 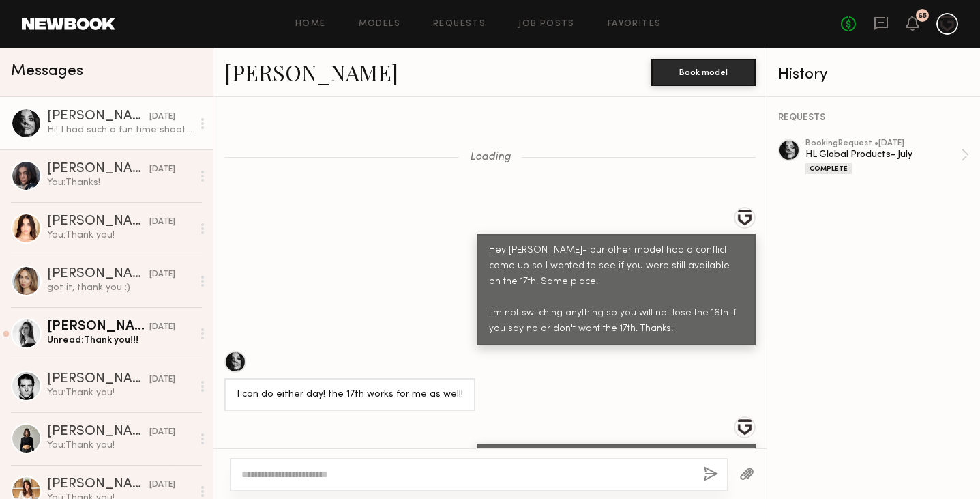 I want to click on a: Favorites, so click(x=634, y=24).